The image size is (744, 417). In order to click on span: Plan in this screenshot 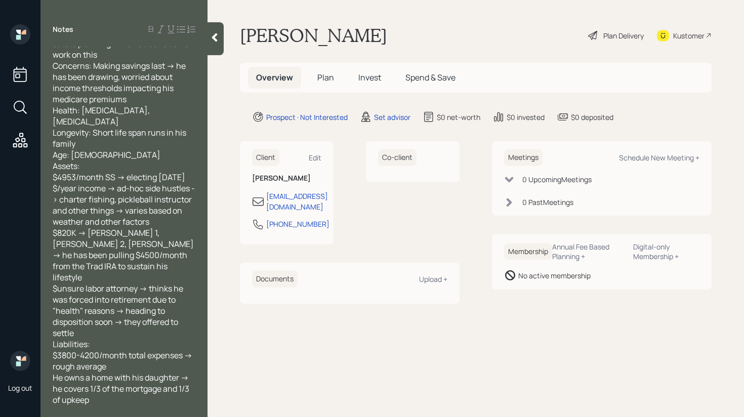, I will do `click(325, 77)`.